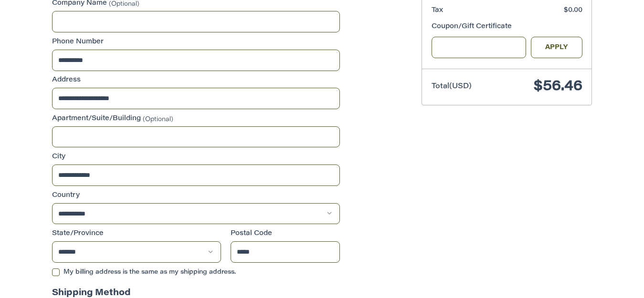 The height and width of the screenshot is (298, 644). I want to click on span: $0.00, so click(572, 10).